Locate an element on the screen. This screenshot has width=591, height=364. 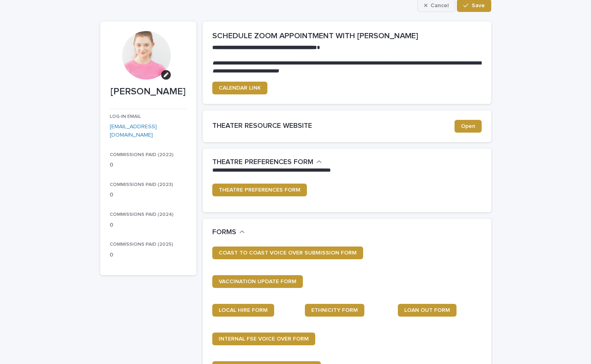
span: ETHNICITY FORM is located at coordinates (334, 311).